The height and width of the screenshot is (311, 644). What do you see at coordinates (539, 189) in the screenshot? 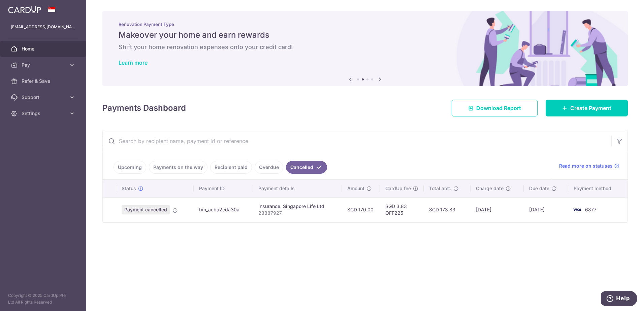
I see `span: Due date` at bounding box center [539, 189].